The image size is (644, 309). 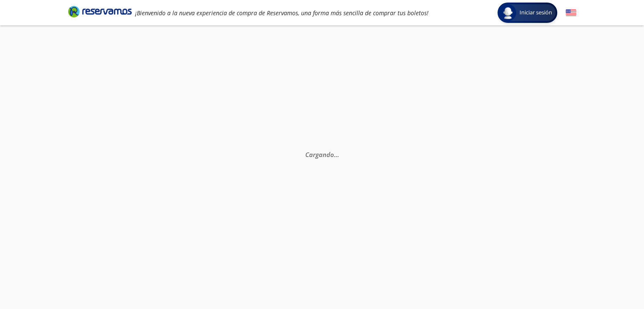 What do you see at coordinates (100, 13) in the screenshot?
I see `a: Brand Logo` at bounding box center [100, 13].